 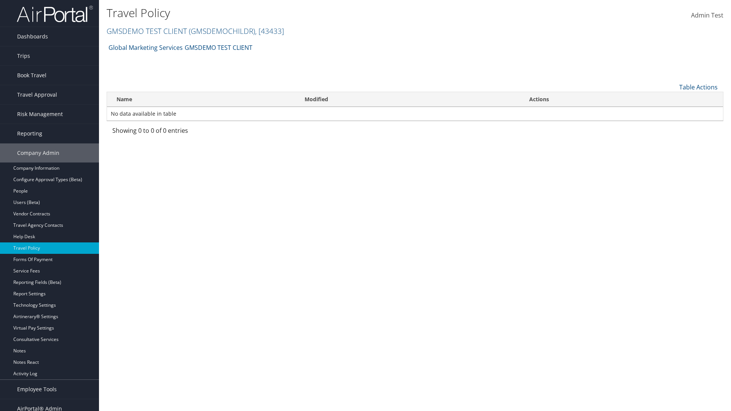 What do you see at coordinates (37, 390) in the screenshot?
I see `span: Employee Tools` at bounding box center [37, 390].